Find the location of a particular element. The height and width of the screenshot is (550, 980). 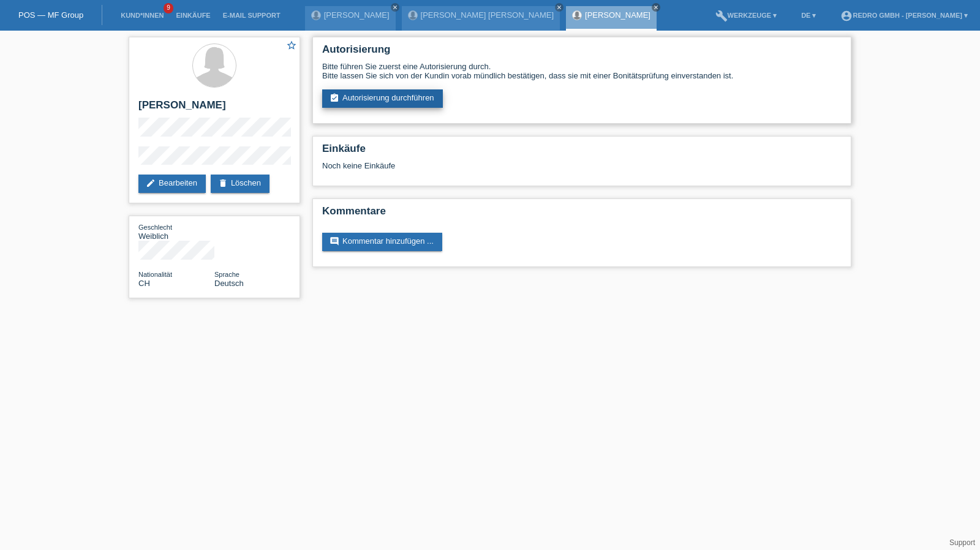

i: star_border is located at coordinates (291, 45).